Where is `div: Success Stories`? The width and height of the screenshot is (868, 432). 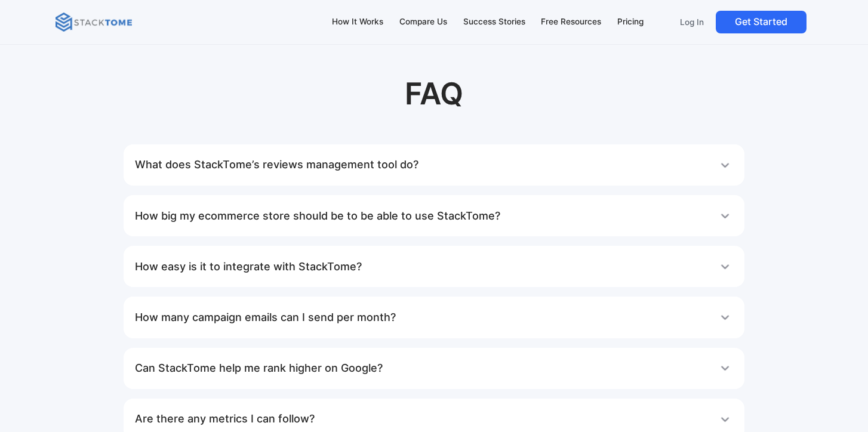
div: Success Stories is located at coordinates (494, 22).